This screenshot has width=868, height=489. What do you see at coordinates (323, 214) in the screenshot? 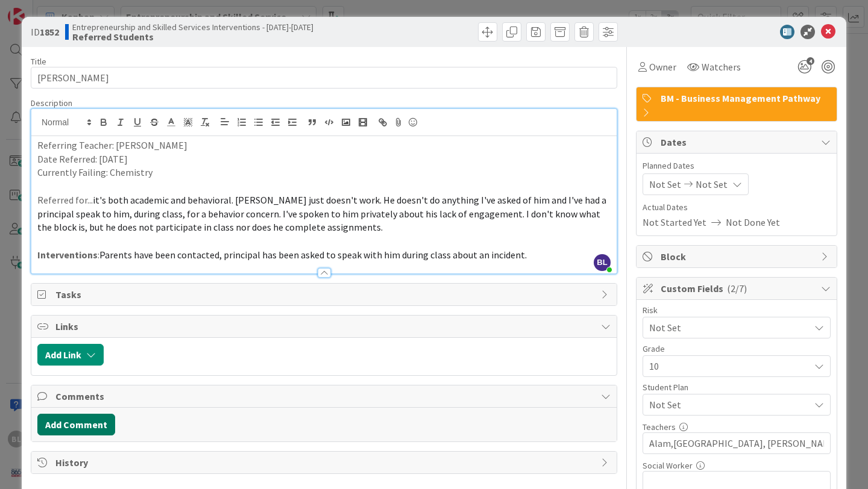
I see `p: Referred for...` at bounding box center [323, 214].